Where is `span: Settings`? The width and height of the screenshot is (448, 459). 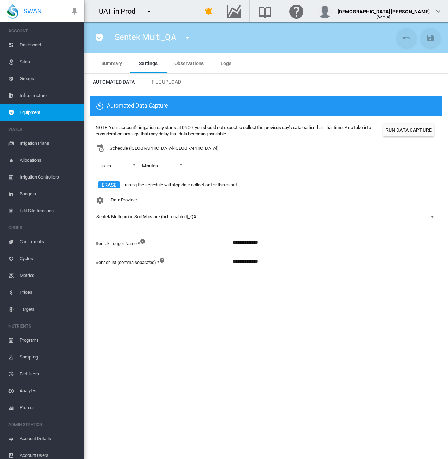
span: Settings is located at coordinates (148, 63).